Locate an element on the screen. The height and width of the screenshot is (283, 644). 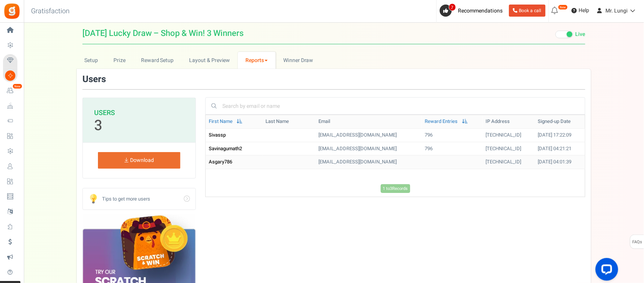
span: Help is located at coordinates (583, 11).